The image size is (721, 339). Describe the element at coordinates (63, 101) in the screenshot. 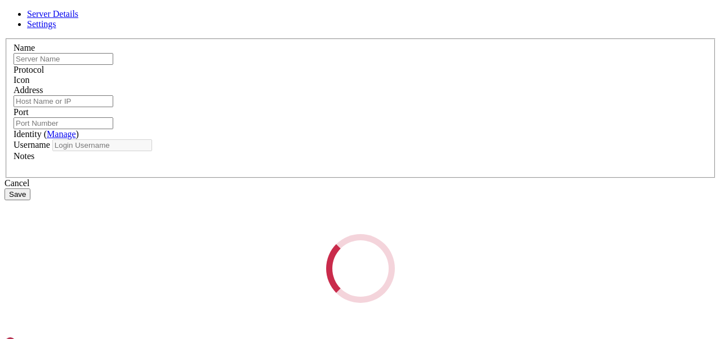

I see `input: Host Name or IP` at that location.